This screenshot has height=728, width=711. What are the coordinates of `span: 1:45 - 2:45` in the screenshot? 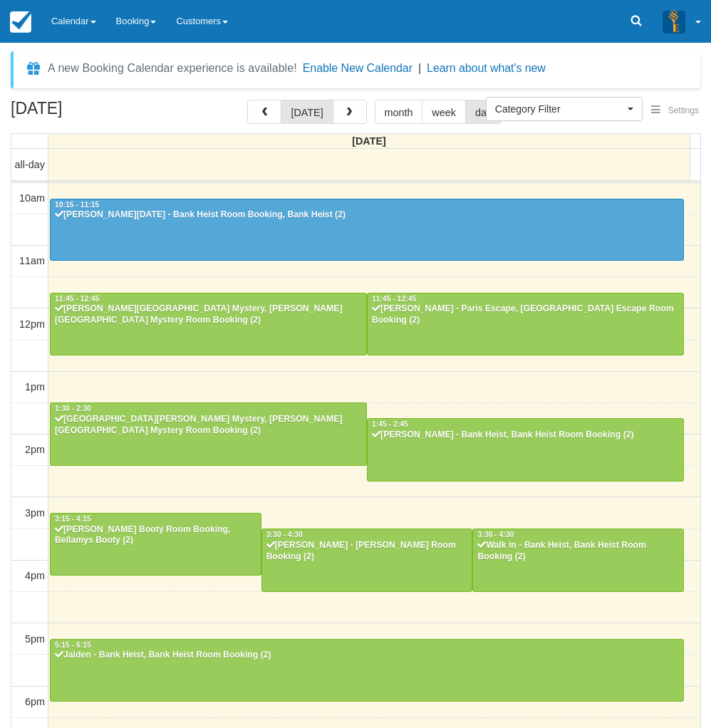 It's located at (390, 424).